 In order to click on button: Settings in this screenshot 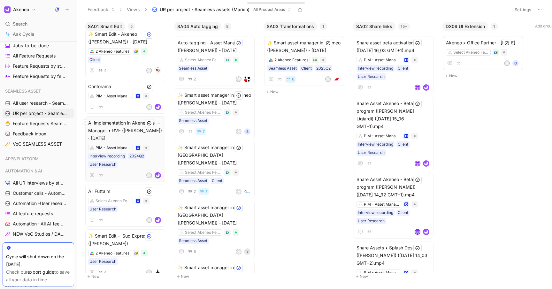, I will do `click(523, 10)`.